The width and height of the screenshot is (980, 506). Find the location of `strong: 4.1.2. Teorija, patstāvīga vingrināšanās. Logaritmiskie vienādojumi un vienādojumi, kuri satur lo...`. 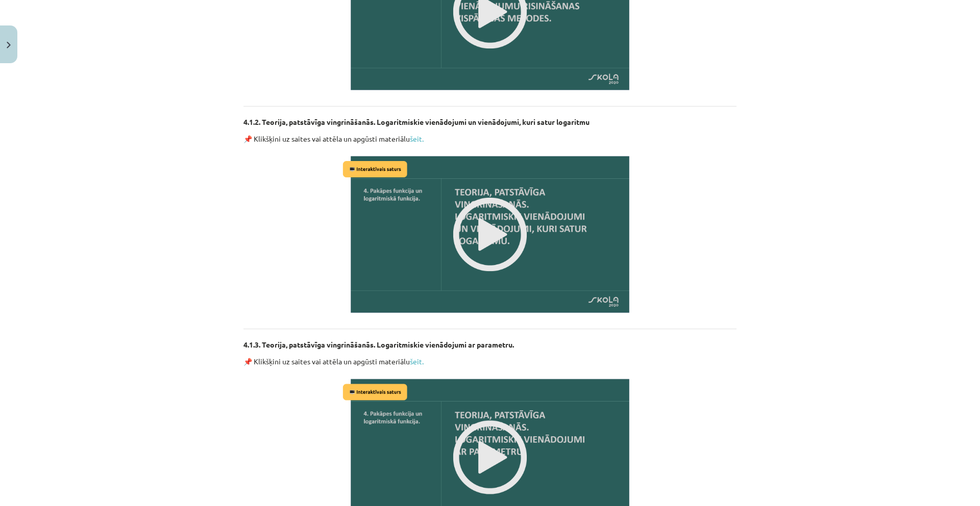

strong: 4.1.2. Teorija, patstāvīga vingrināšanās. Logaritmiskie vienādojumi un vienādojumi, kuri satur lo... is located at coordinates (416, 122).